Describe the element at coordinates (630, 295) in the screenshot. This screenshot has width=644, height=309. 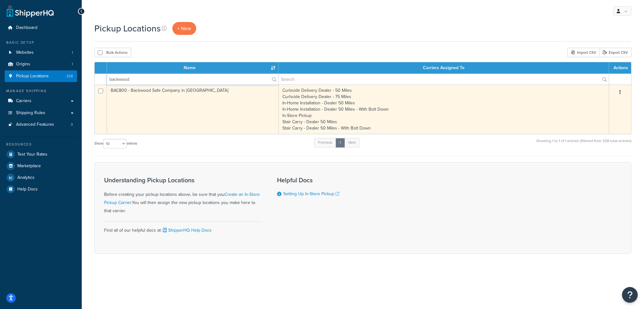
I see `button: Open Resource Center` at that location.